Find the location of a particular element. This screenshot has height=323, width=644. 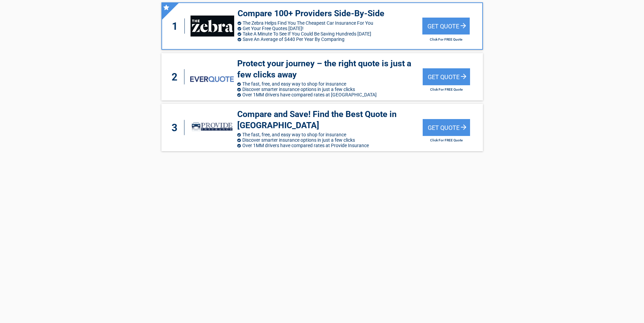

img: everquote's logo is located at coordinates (212, 79).